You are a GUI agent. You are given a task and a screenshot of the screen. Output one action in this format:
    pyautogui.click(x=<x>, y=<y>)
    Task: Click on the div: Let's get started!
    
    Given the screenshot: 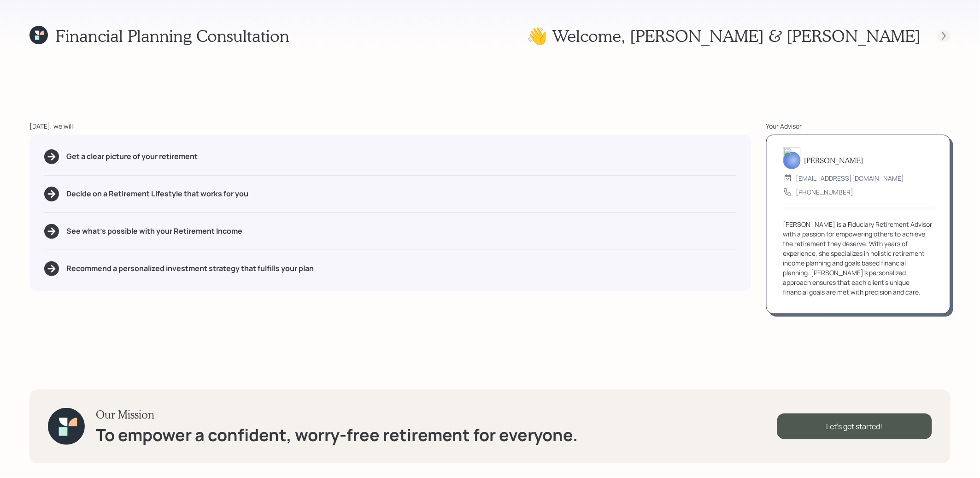 What is the action you would take?
    pyautogui.click(x=855, y=426)
    